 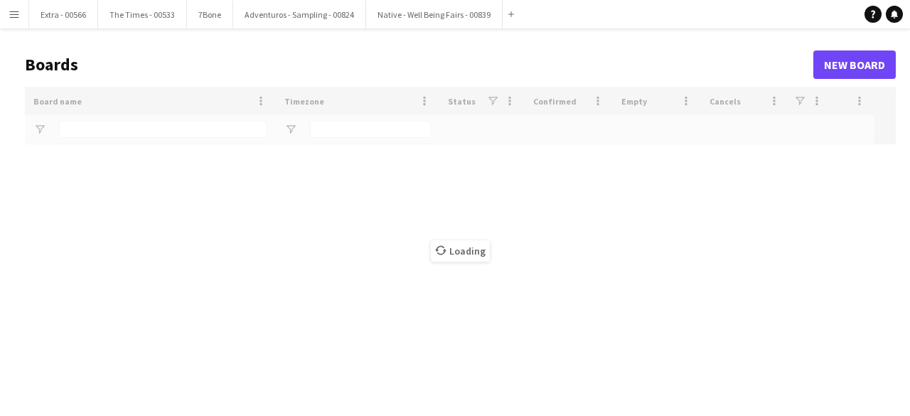 What do you see at coordinates (63, 14) in the screenshot?
I see `button: Extra - 00566` at bounding box center [63, 14].